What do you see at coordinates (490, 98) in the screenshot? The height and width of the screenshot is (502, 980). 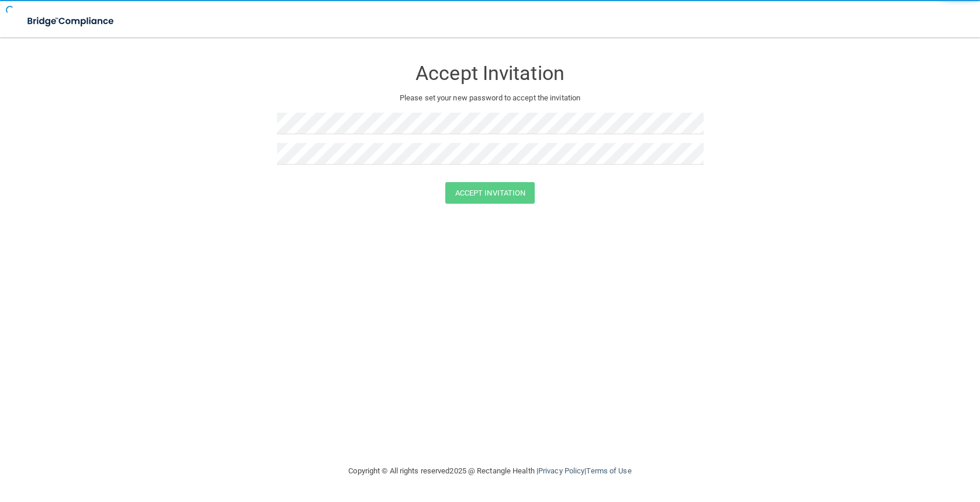 I see `p: Please set your new password to accept the invitation` at bounding box center [490, 98].